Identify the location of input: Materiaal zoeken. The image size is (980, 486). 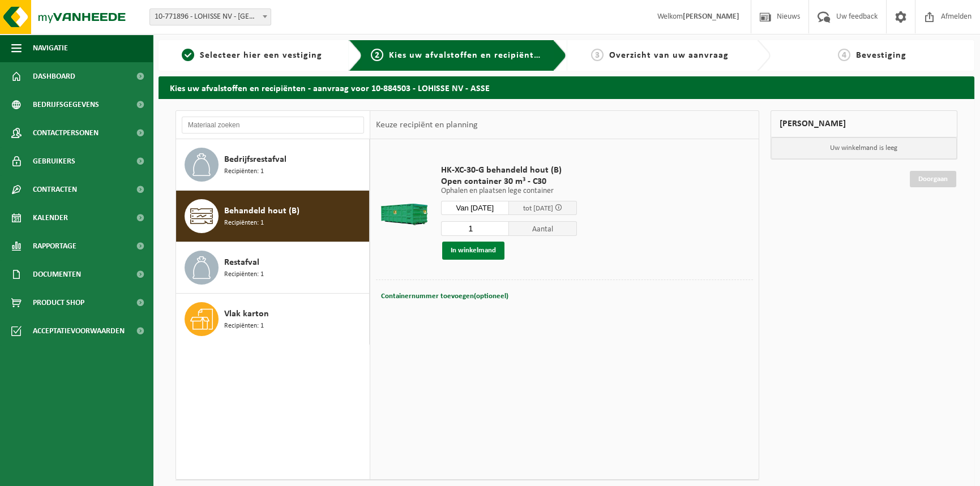
(273, 125).